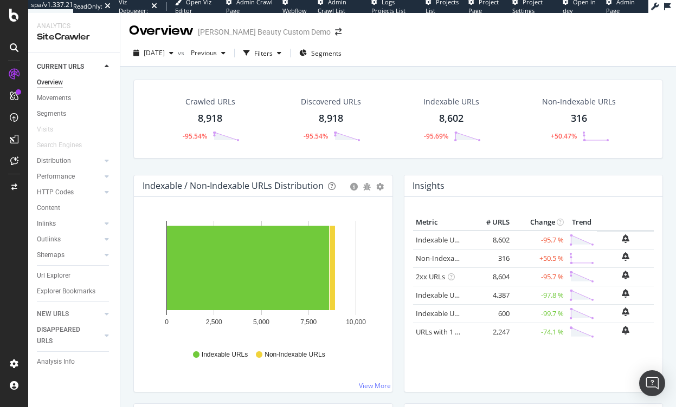  I want to click on a: HTTP Codes, so click(69, 192).